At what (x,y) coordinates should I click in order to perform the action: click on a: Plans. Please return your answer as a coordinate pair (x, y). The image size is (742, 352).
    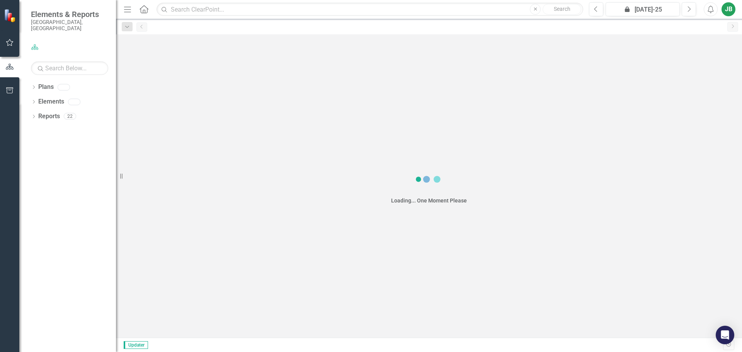
    Looking at the image, I should click on (46, 87).